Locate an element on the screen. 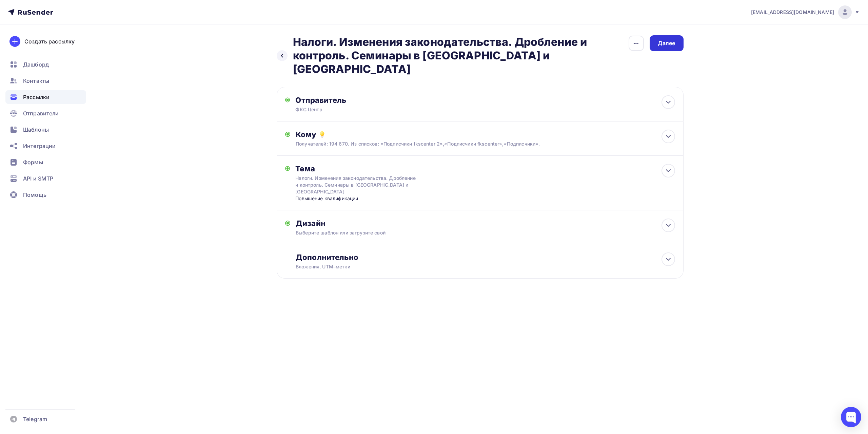 The image size is (868, 434). span: Интеграции is located at coordinates (40, 146).